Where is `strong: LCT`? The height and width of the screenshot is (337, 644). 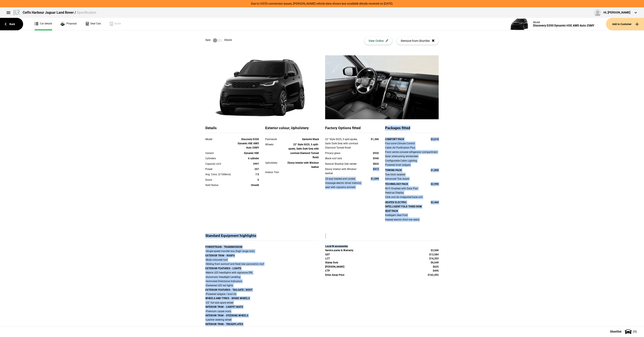
strong: LCT is located at coordinates (328, 259).